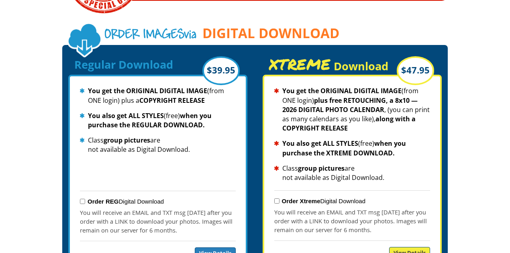 This screenshot has height=253, width=510. Describe the element at coordinates (144, 35) in the screenshot. I see `span: Order Images` at that location.